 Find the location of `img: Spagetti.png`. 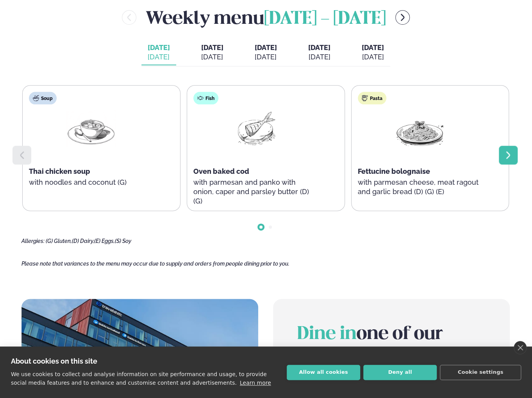

img: Spagetti.png is located at coordinates (420, 128).